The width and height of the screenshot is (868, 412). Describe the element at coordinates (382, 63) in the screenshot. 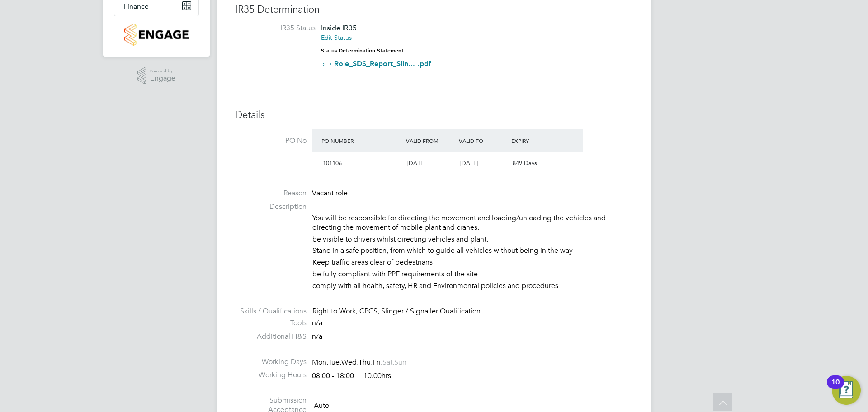

I see `a: Role_SDS_Report_Slin... .pdf` at that location.